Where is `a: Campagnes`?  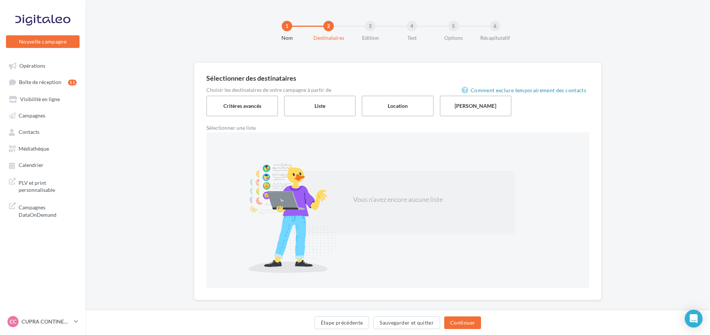 a: Campagnes is located at coordinates (43, 115).